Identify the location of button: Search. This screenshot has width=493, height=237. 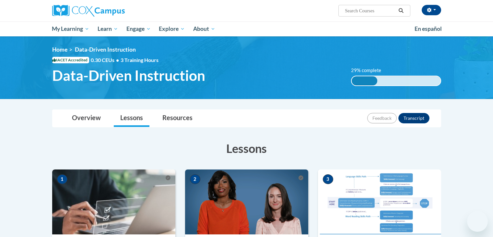
(401, 11).